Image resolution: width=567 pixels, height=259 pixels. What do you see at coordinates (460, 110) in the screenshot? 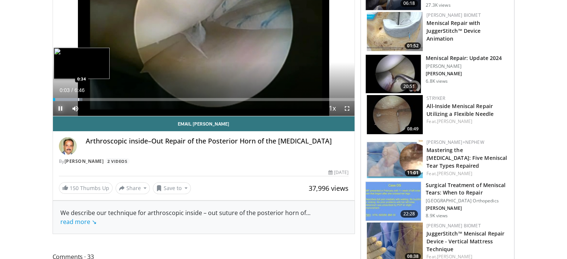
I see `a: All-Inside Meniscal Repair Utilizing a Flexible Needle` at bounding box center [460, 110].